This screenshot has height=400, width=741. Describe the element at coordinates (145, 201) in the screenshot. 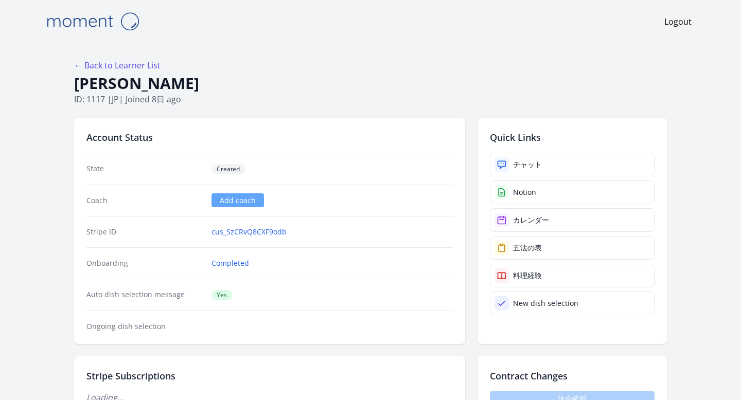

I see `dt: Coach` at that location.